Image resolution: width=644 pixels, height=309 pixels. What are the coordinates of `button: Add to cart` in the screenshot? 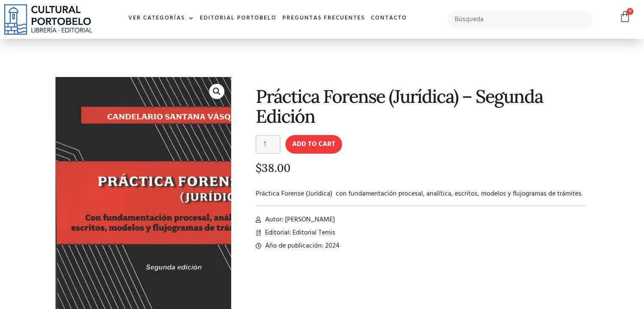 It's located at (314, 144).